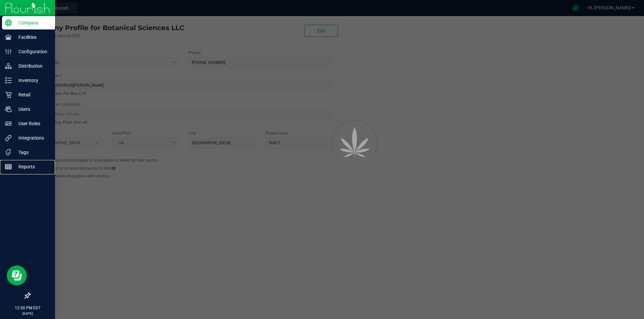 This screenshot has width=644, height=319. What do you see at coordinates (9, 152) in the screenshot?
I see `inline-svg: Tags` at bounding box center [9, 152].